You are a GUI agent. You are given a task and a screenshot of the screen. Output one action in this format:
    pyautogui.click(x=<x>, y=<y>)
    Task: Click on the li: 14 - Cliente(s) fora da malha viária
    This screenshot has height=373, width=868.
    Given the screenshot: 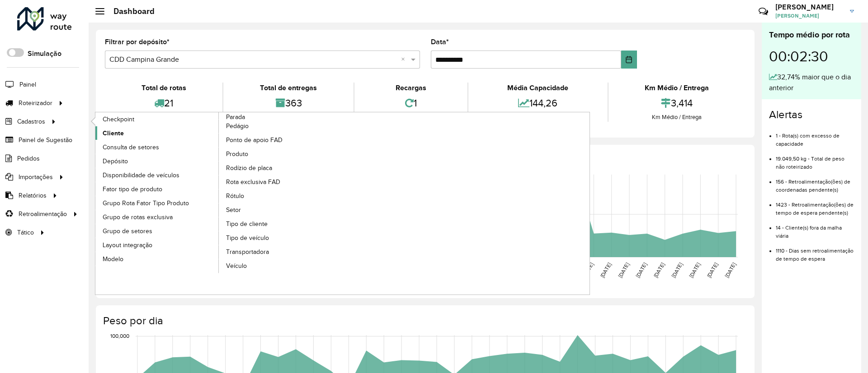 What is the action you would take?
    pyautogui.click(x=815, y=229)
    